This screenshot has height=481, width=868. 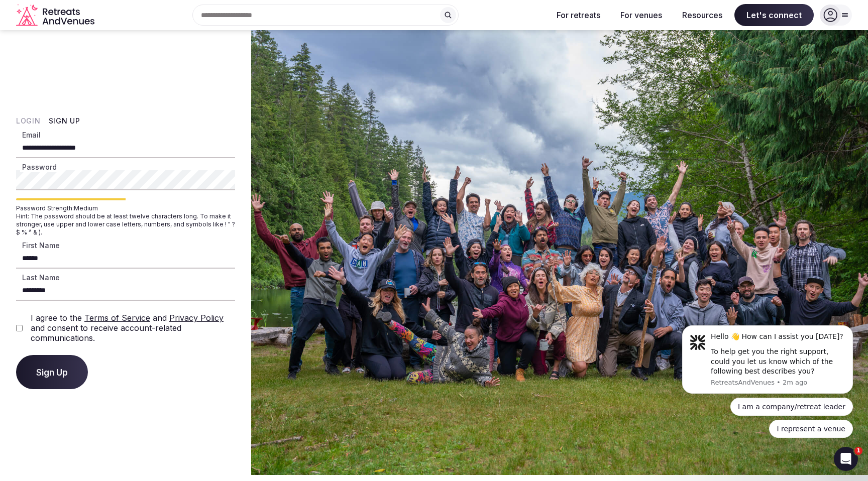 What do you see at coordinates (774, 15) in the screenshot?
I see `span: Let's connect` at bounding box center [774, 15].